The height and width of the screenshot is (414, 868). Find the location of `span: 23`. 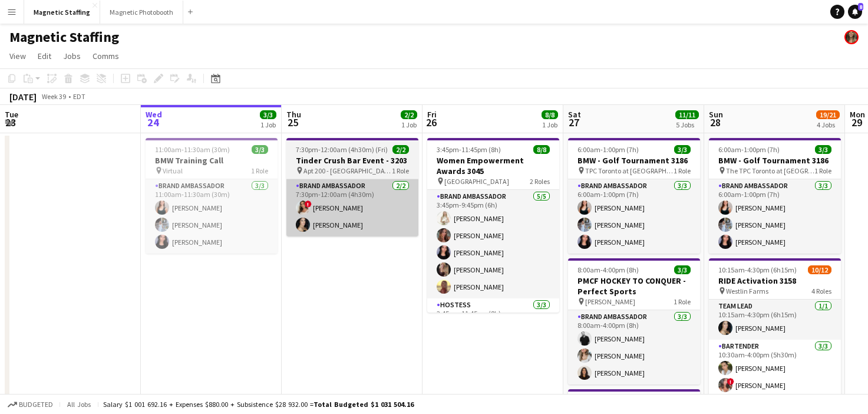

span: 23 is located at coordinates (10, 122).